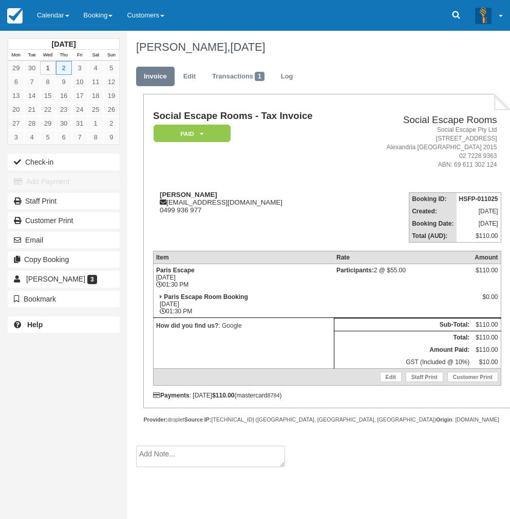  What do you see at coordinates (92, 280) in the screenshot?
I see `span: 3` at bounding box center [92, 280].